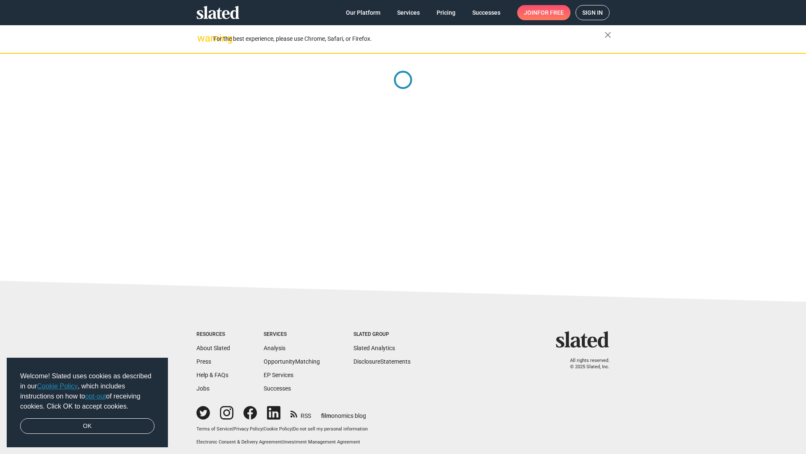  I want to click on a: Pricing, so click(446, 13).